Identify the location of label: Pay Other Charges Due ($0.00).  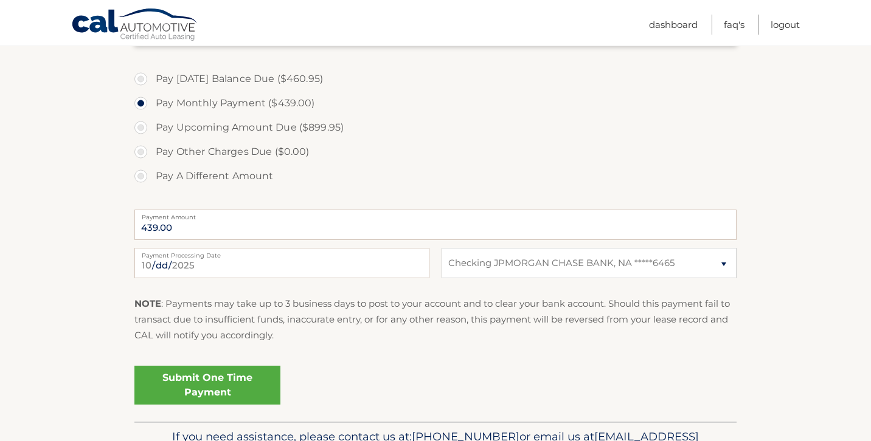
(435, 152).